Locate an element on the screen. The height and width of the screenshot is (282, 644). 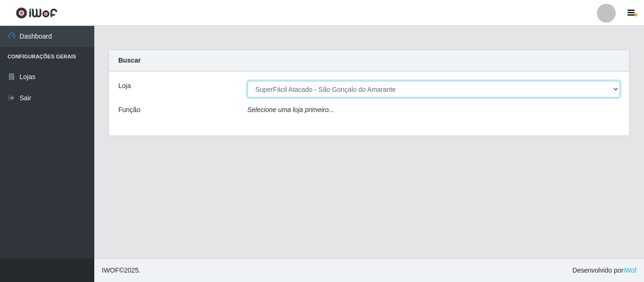
span: IWOF is located at coordinates (110, 271).